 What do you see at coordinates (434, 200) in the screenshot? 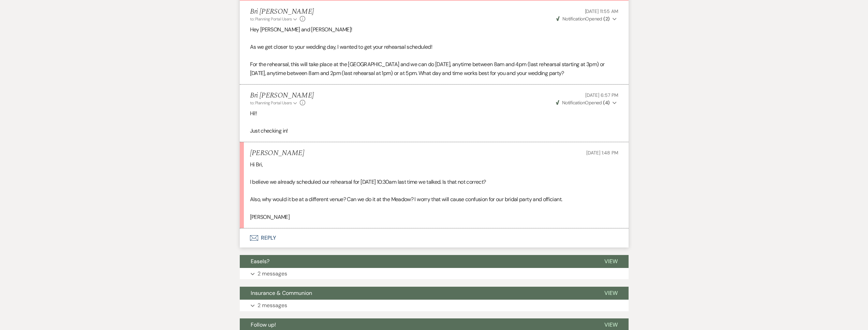
I see `p: Also, why would it be at a different venue? Can we do it at the Meadow? I worry that will cause c...` at bounding box center [434, 200].